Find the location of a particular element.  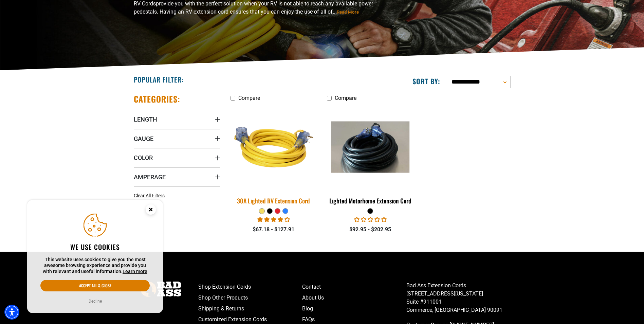

a: yellow 30A Lighted RV Extension Cord is located at coordinates (274, 156).